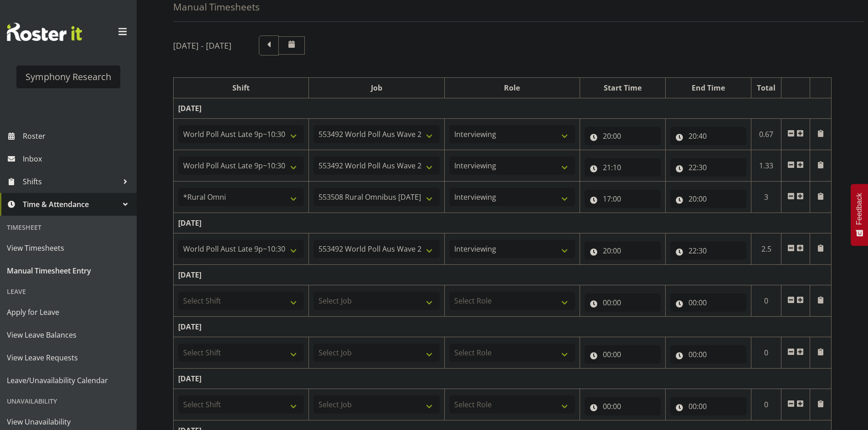  What do you see at coordinates (216, 7) in the screenshot?
I see `h4: Manual Timesheets` at bounding box center [216, 7].